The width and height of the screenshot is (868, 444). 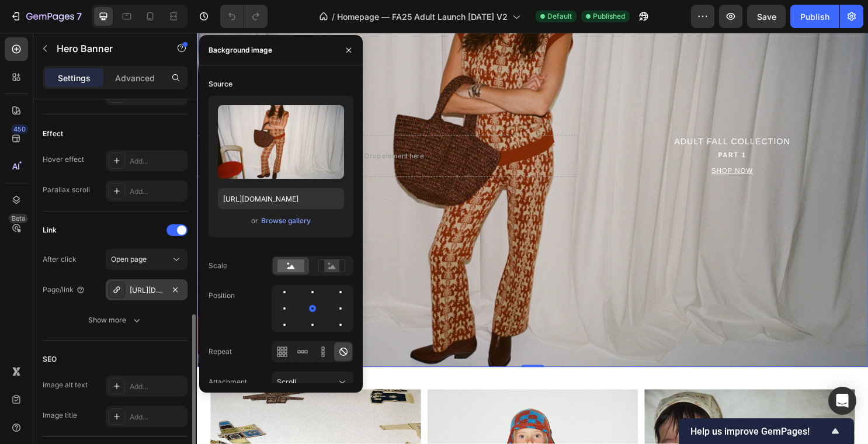 What do you see at coordinates (218, 266) in the screenshot?
I see `div: Scale` at bounding box center [218, 266].